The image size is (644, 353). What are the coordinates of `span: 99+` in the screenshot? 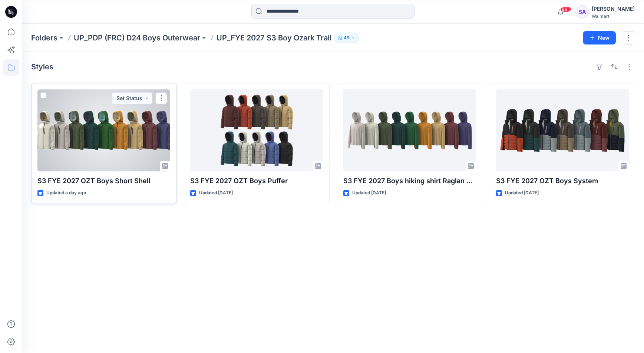 It's located at (566, 9).